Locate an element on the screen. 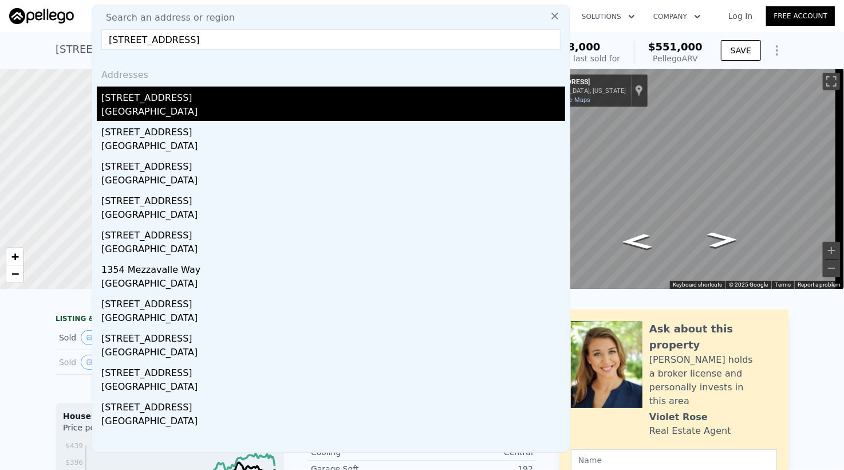 This screenshot has height=470, width=844. a: Report a problem is located at coordinates (819, 284).